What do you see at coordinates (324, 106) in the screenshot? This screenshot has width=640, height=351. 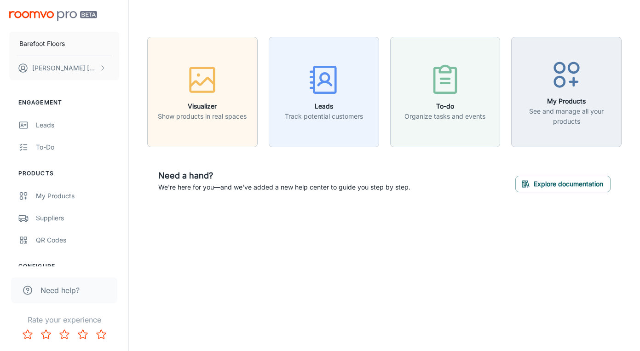 I see `h6: Leads` at bounding box center [324, 106].